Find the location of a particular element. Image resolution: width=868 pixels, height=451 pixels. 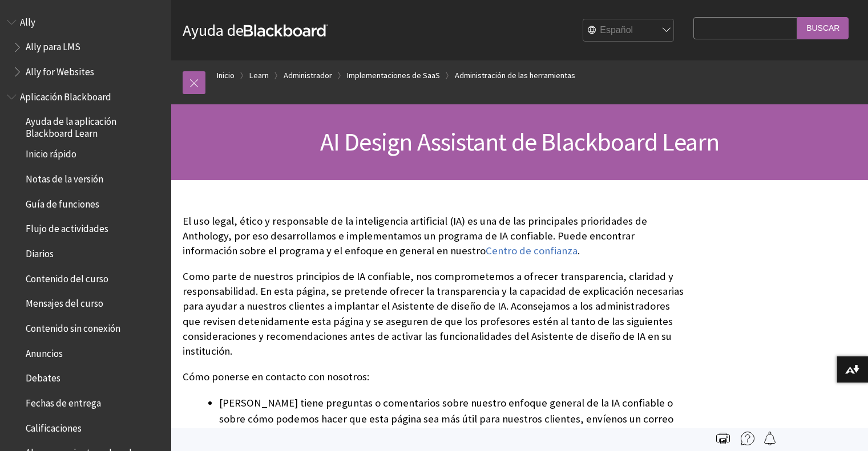

p: Cómo ponerse en contacto con nosotros: is located at coordinates (434, 377).